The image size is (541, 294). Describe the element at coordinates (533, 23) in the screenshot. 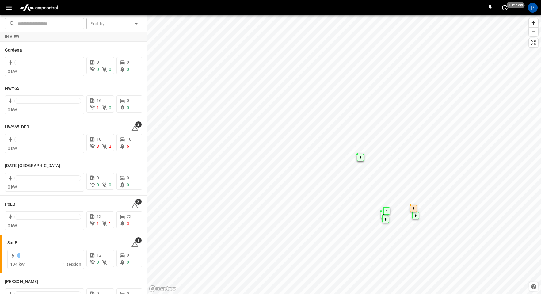

I see `span: Zoom in` at that location.